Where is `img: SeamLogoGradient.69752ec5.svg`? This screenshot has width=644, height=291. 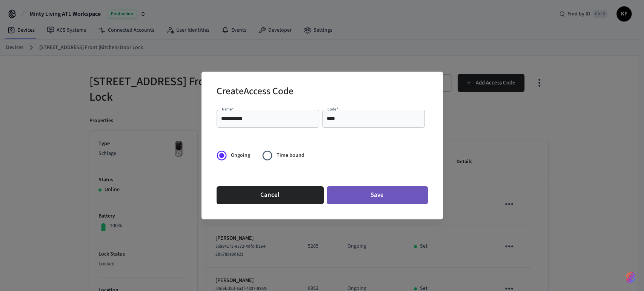 img: SeamLogoGradient.69752ec5.svg is located at coordinates (630, 277).